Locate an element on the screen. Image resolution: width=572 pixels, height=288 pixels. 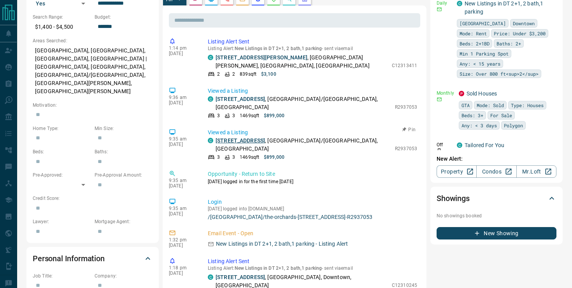
button: Pin is located at coordinates (409, 130).